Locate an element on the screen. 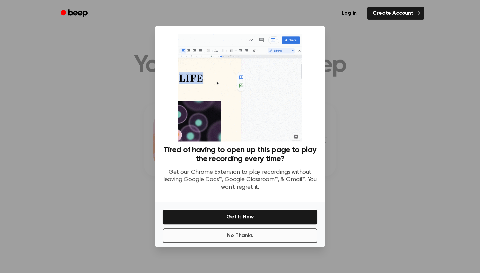 The height and width of the screenshot is (273, 480). a: Log in is located at coordinates (349, 13).